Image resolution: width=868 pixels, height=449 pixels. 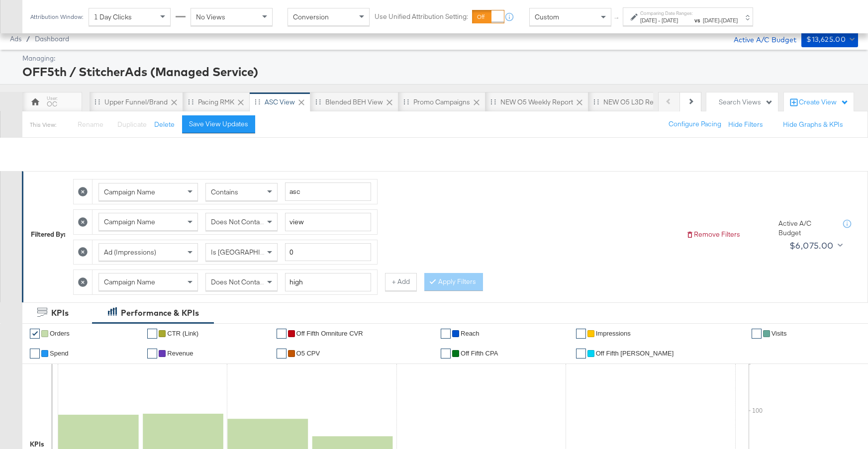 What do you see at coordinates (537, 102) in the screenshot?
I see `div: NEW O5 Weekly Report` at bounding box center [537, 102].